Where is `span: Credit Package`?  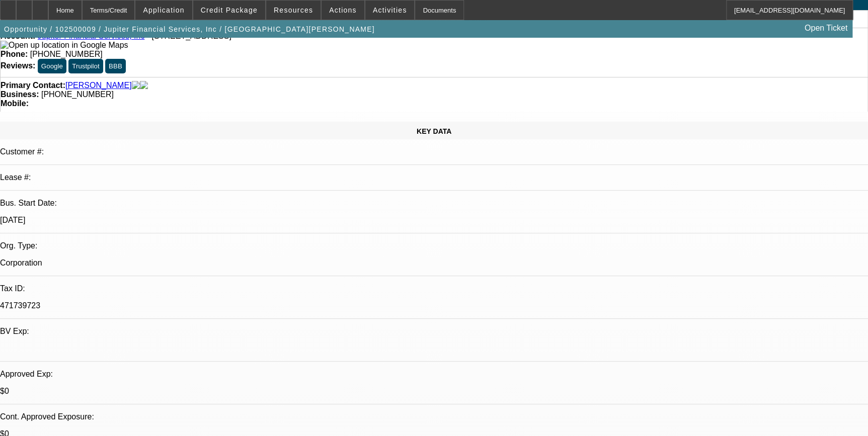 span: Credit Package is located at coordinates (229, 10).